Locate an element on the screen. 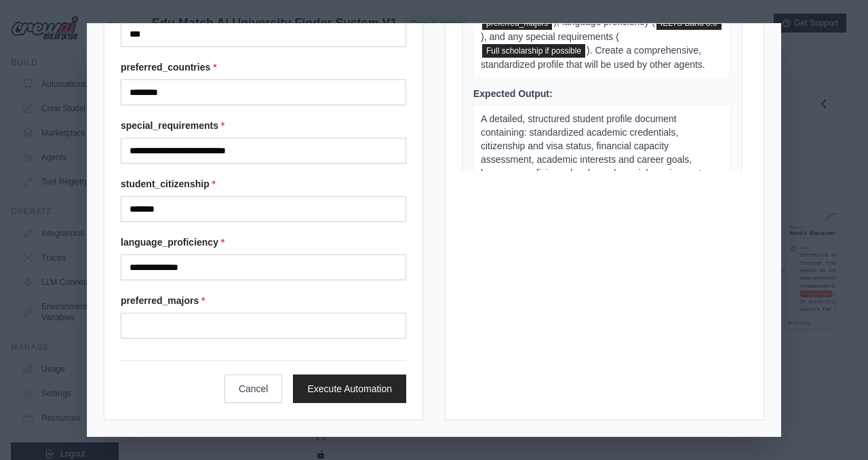 Image resolution: width=868 pixels, height=460 pixels. span: Expected Output: is located at coordinates (513, 94).